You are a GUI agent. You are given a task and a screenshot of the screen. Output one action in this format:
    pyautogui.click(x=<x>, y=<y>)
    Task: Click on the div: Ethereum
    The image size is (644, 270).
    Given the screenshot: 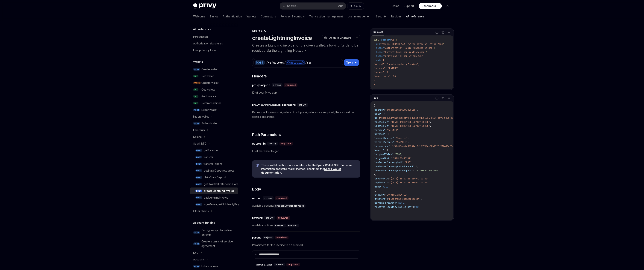 What is the action you would take?
    pyautogui.click(x=199, y=130)
    